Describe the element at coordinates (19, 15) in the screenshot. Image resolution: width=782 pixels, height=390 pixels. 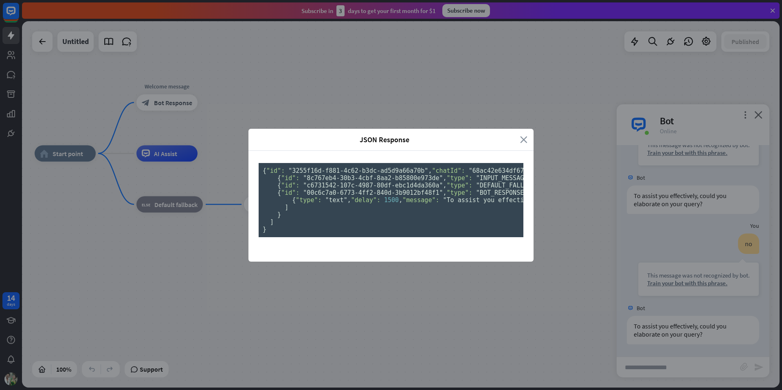
I see `button: Open LiveChat chat widget` at that location.